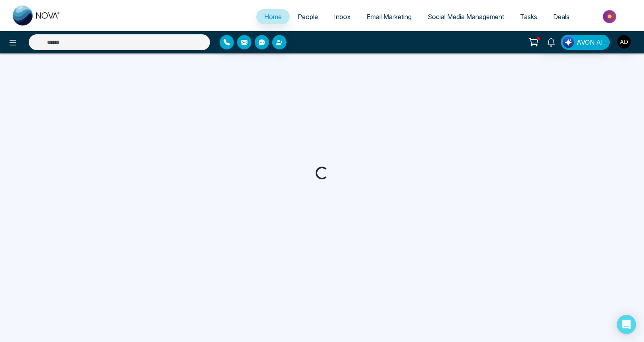  What do you see at coordinates (561, 17) in the screenshot?
I see `a: Deals` at bounding box center [561, 17].